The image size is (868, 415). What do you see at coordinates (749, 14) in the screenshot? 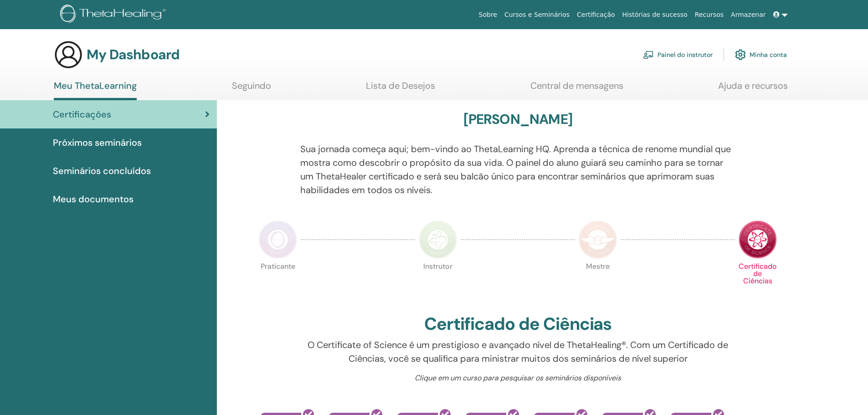
I see `a: Armazenar` at bounding box center [749, 14].